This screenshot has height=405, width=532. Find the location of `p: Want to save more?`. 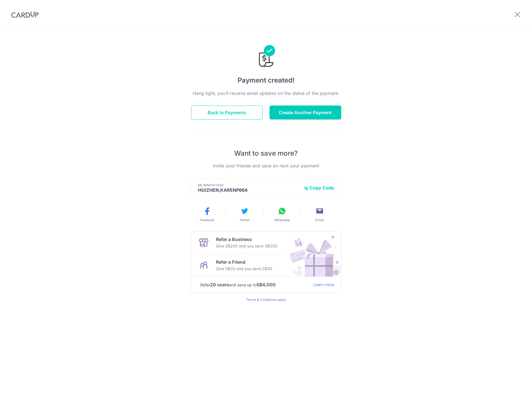

p: Want to save more? is located at coordinates (266, 153).